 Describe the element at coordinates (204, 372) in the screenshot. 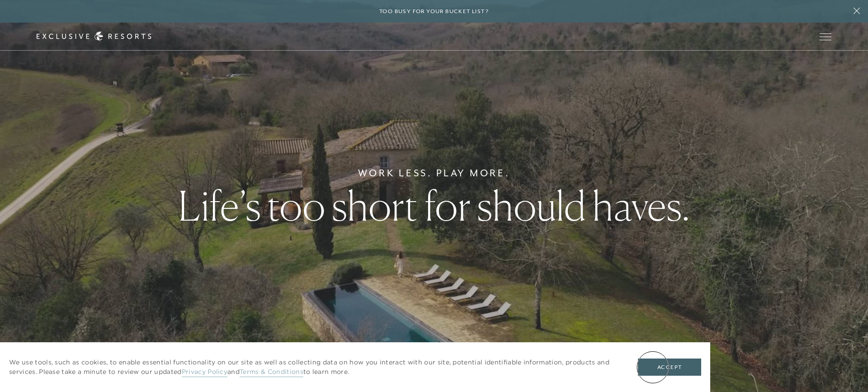

I see `a: Privacy Policy` at that location.